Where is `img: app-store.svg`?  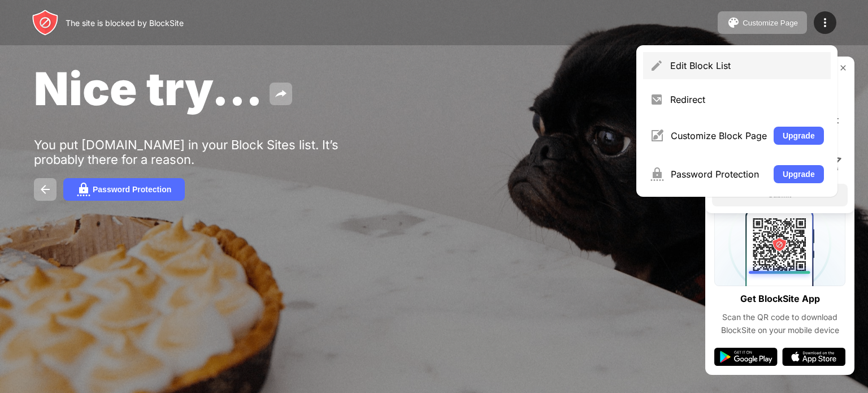
img: app-store.svg is located at coordinates (814, 357).